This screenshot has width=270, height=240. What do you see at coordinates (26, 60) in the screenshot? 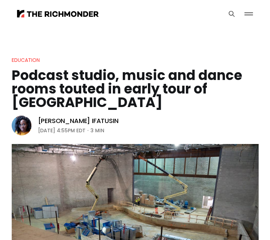
I see `a: Education` at bounding box center [26, 60].